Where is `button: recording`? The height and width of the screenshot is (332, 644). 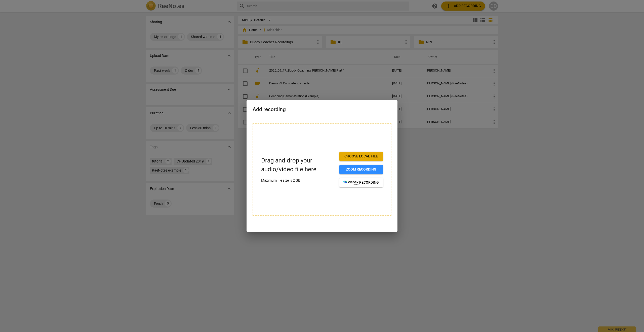 button: recording is located at coordinates (361, 183).